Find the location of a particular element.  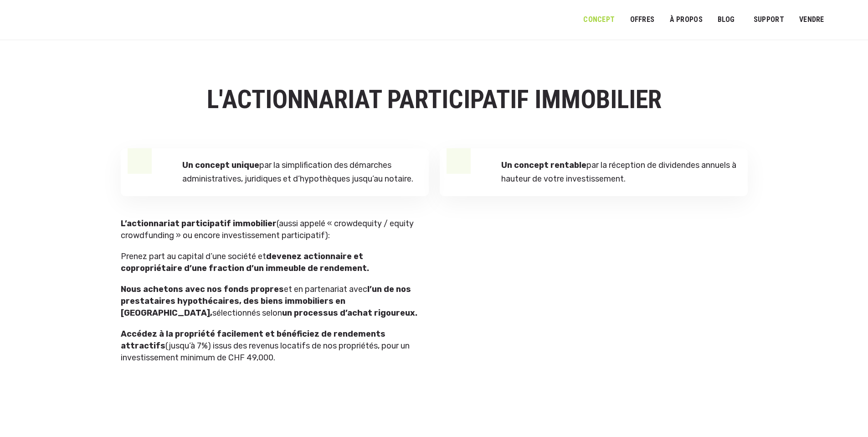

p: par la simplification des démarches administratives, juridiques et d’hypothèques jusqu’au notaire. is located at coordinates (300, 172).